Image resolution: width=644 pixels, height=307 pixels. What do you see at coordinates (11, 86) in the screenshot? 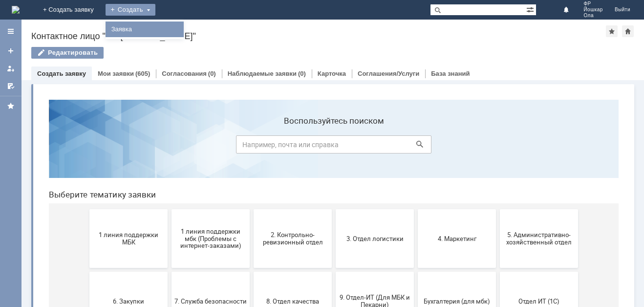
I see `a: Мои согласования` at bounding box center [11, 86].